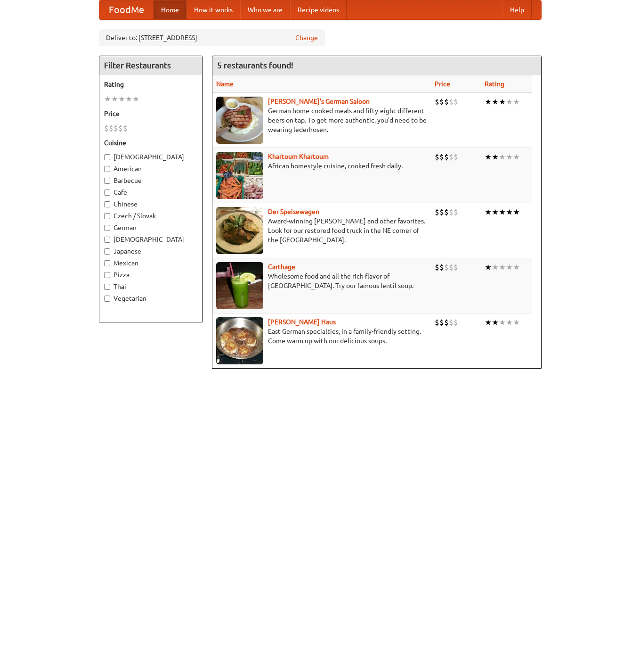 The height and width of the screenshot is (667, 640). Describe the element at coordinates (107, 263) in the screenshot. I see `input: Mexican` at that location.